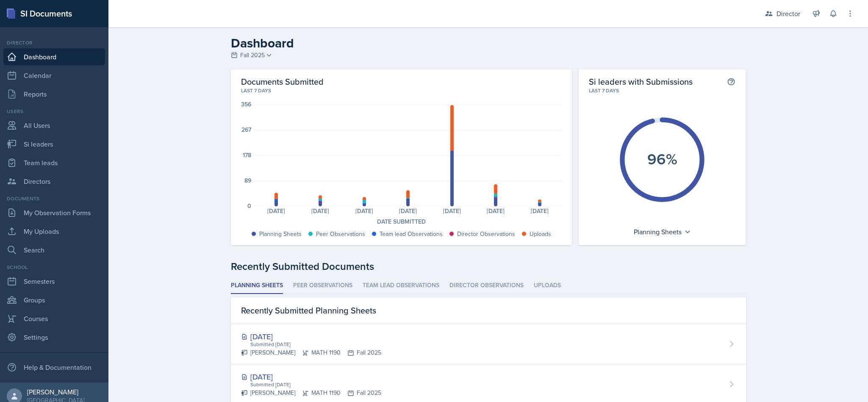  What do you see at coordinates (54, 250) in the screenshot?
I see `a: Search` at bounding box center [54, 250].